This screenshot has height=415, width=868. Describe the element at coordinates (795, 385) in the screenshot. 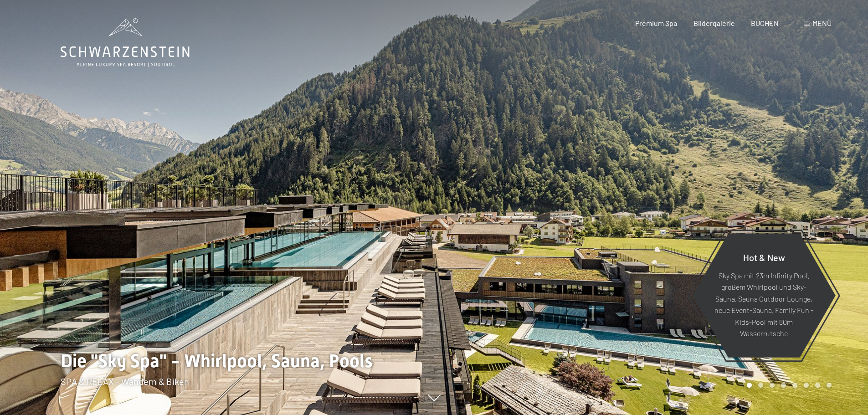

I see `div: Carousel Page 5` at that location.